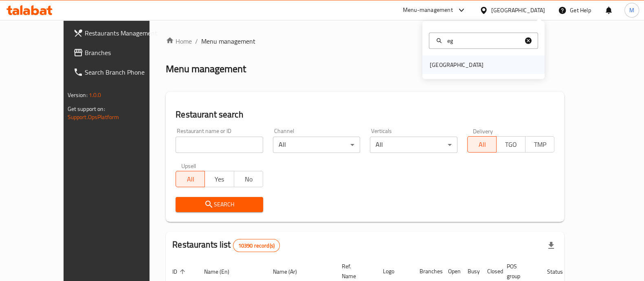 The width and height of the screenshot is (644, 281). I want to click on h2: Restaurant search, so click(365, 115).